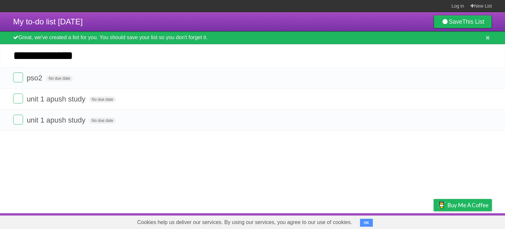 This screenshot has width=505, height=229. I want to click on a: Developers, so click(381, 221).